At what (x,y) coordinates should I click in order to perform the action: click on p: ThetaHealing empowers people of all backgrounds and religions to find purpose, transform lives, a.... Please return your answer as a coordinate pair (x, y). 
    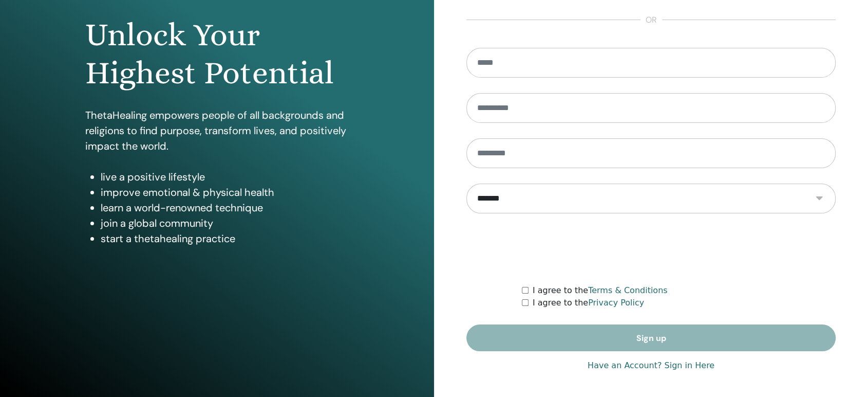
    Looking at the image, I should click on (217, 130).